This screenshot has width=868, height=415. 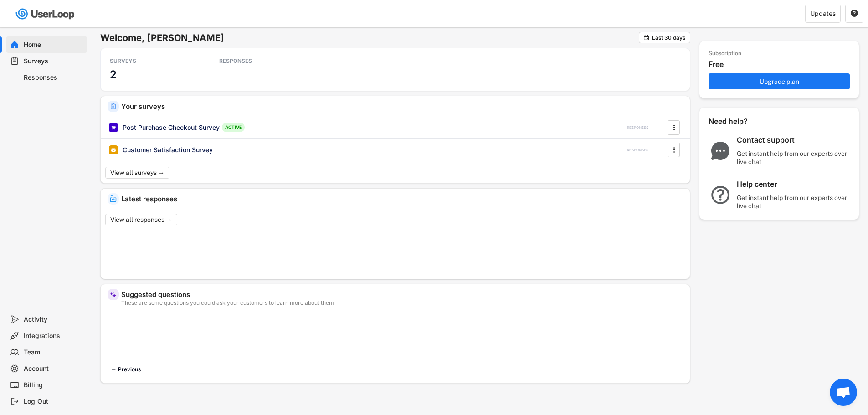 What do you see at coordinates (402, 303) in the screenshot?
I see `div: These are some questions you could ask your customers to learn more about them` at bounding box center [402, 303].